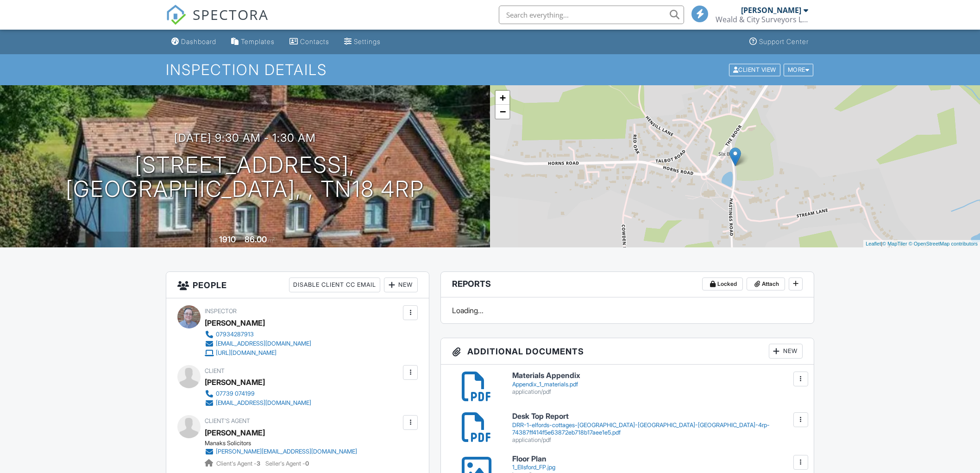  I want to click on div: Dashboard, so click(199, 41).